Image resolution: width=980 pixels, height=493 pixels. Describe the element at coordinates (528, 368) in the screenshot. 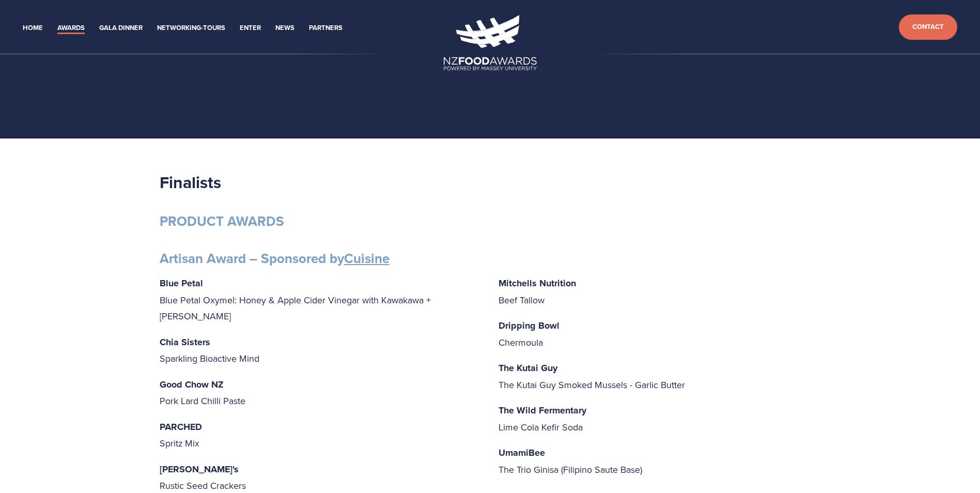

I see `strong: The Kutai Guy` at that location.